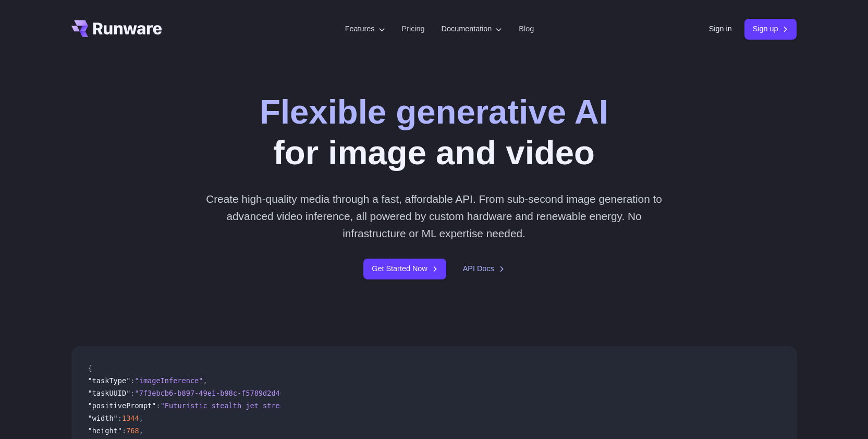 Image resolution: width=868 pixels, height=439 pixels. Describe the element at coordinates (216, 393) in the screenshot. I see `span: "7f3ebcb6-b897-49e1-b98c-f5789d2d40d7"` at that location.